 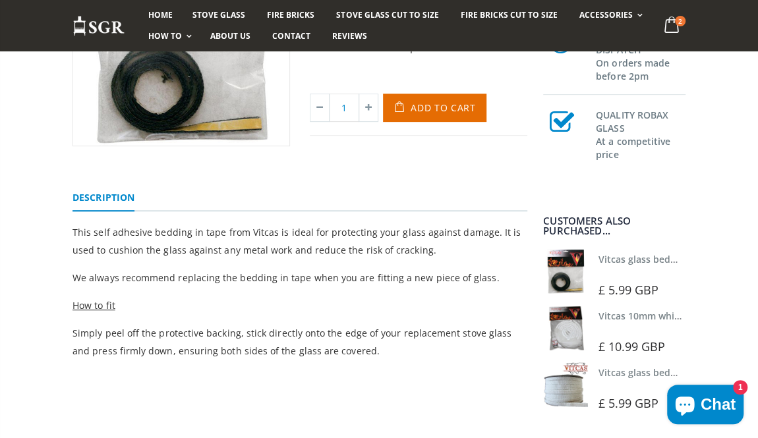 I want to click on span: How To, so click(x=165, y=36).